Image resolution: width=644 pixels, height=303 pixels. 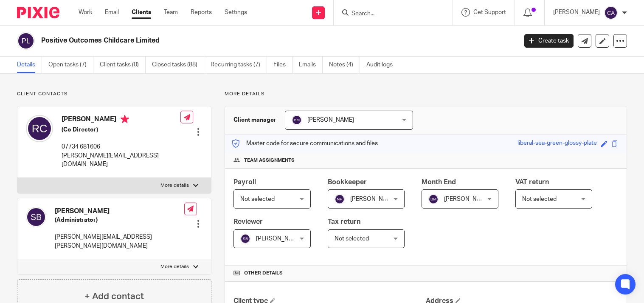 I want to click on h2: Positive Outcomes Childcare Limited, so click(x=229, y=41).